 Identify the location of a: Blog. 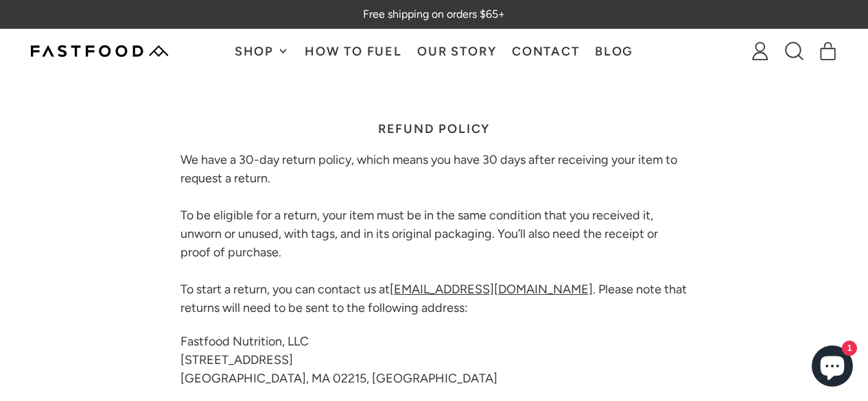
(614, 51).